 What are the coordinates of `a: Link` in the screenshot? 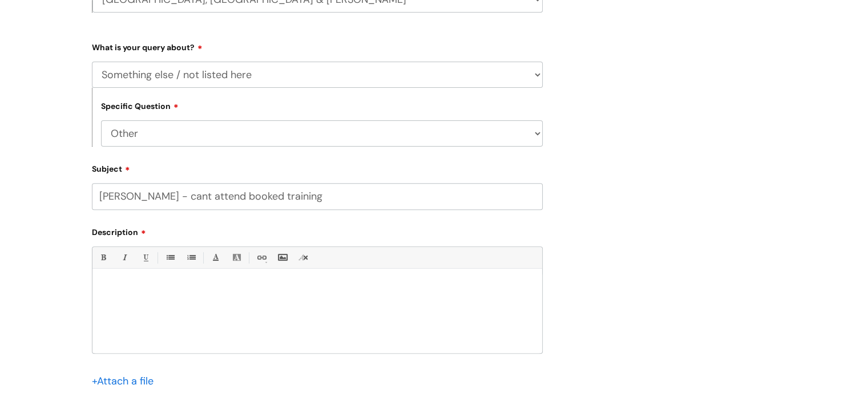 It's located at (261, 257).